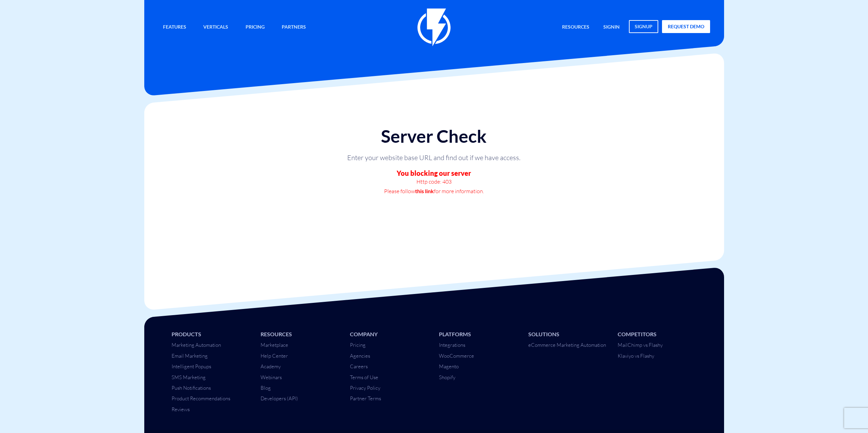  What do you see at coordinates (640, 345) in the screenshot?
I see `a: MailChimp vs Flashy` at bounding box center [640, 345].